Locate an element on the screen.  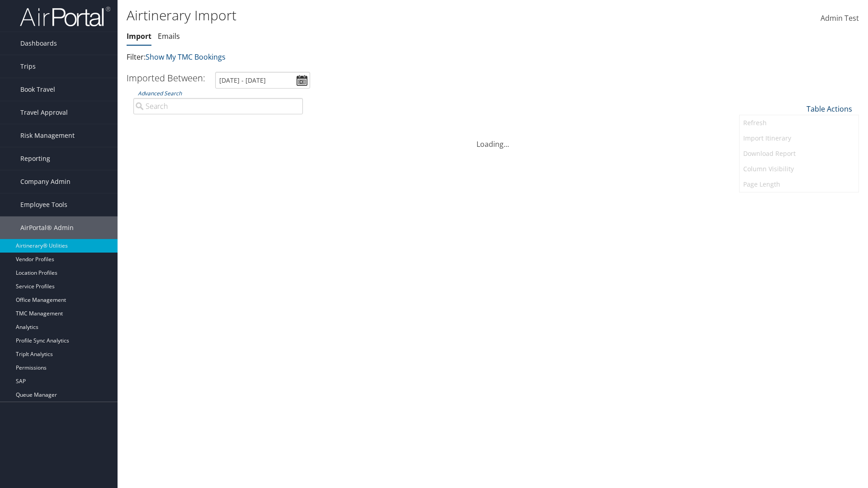
span: Trips is located at coordinates (28, 66).